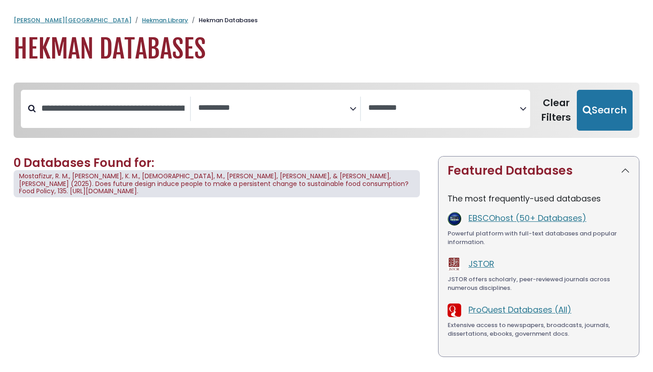 Image resolution: width=653 pixels, height=372 pixels. I want to click on li: Hekman Databases, so click(223, 20).